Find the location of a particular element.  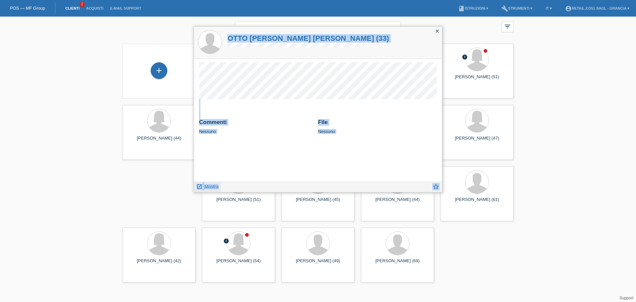

i: book is located at coordinates (461, 9).